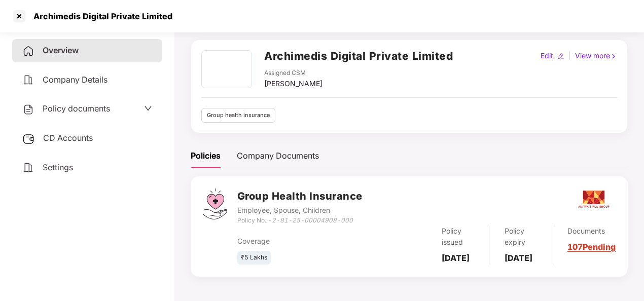 The height and width of the screenshot is (301, 644). What do you see at coordinates (300, 210) in the screenshot?
I see `div: Employee, Spouse, Children` at bounding box center [300, 210].